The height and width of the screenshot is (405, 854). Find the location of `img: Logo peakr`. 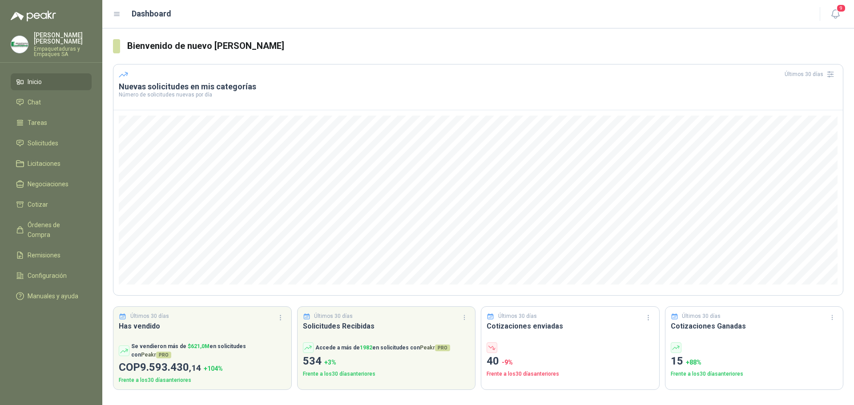

img: Logo peakr is located at coordinates (33, 16).